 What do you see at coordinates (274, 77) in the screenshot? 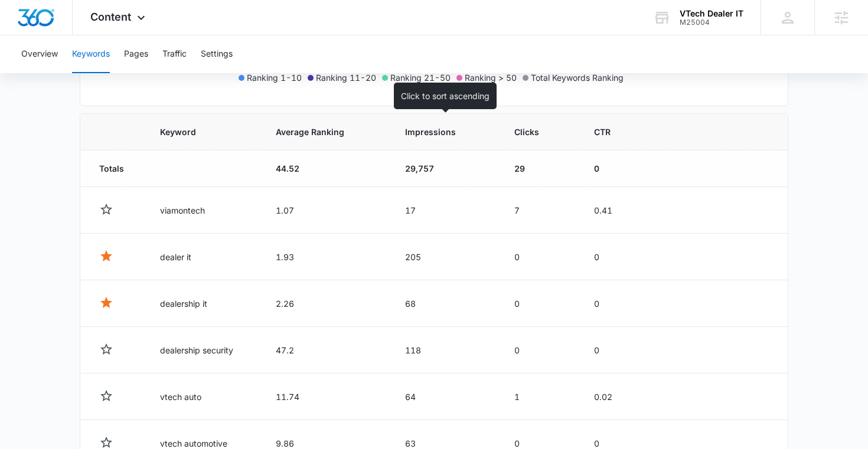
I see `span: Ranking 1-10` at bounding box center [274, 77].